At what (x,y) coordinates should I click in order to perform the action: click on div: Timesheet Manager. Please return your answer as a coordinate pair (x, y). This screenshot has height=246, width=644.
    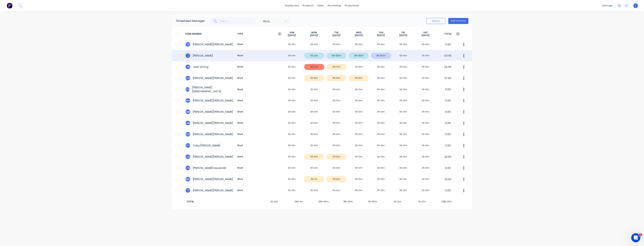
    Looking at the image, I should click on (190, 21).